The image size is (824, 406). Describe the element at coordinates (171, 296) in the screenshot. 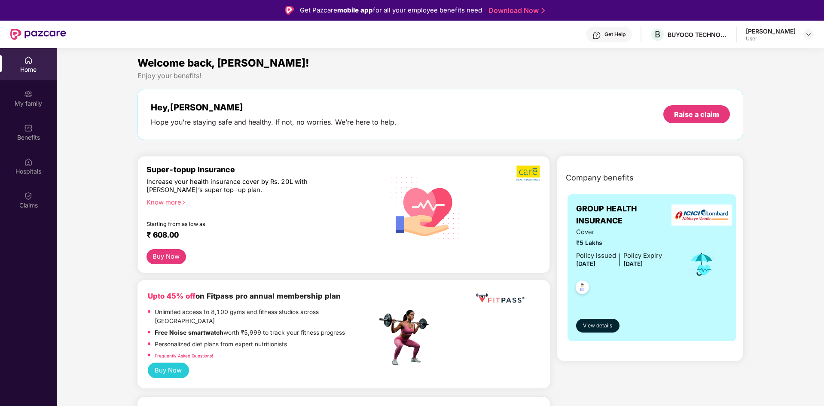

I see `b: Upto 45% off` at that location.